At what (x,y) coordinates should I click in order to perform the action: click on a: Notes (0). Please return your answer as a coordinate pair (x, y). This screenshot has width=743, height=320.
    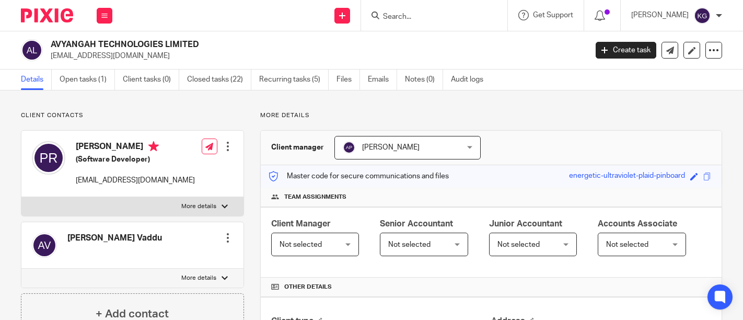
    Looking at the image, I should click on (424, 79).